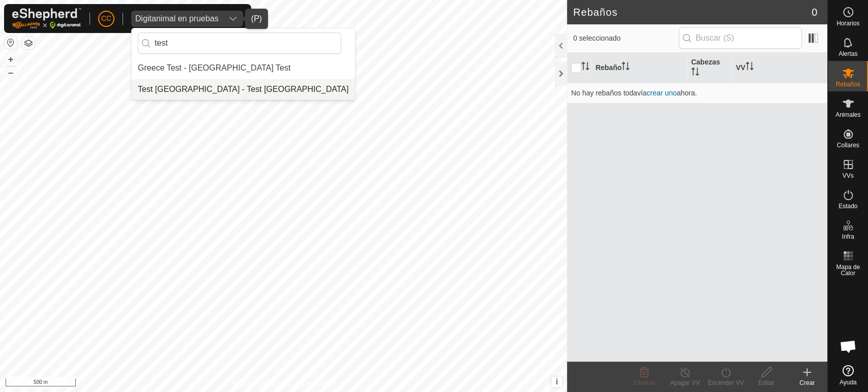  I want to click on span: 0, so click(814, 12).